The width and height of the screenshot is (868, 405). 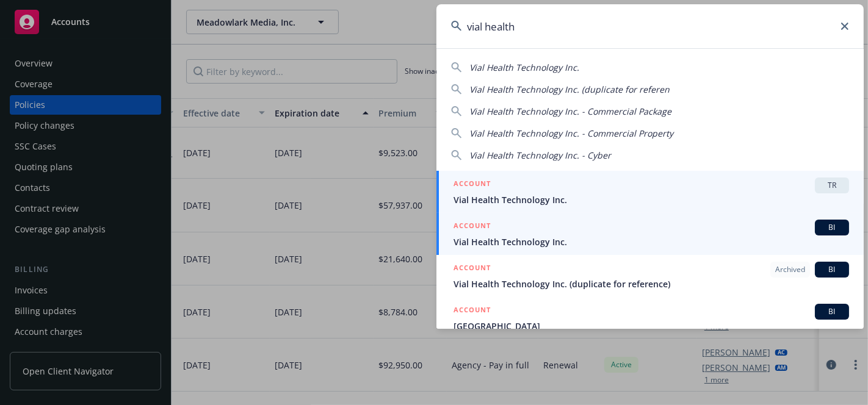 I want to click on a: ACCOUNTBIVial Health Technology Inc., so click(x=650, y=234).